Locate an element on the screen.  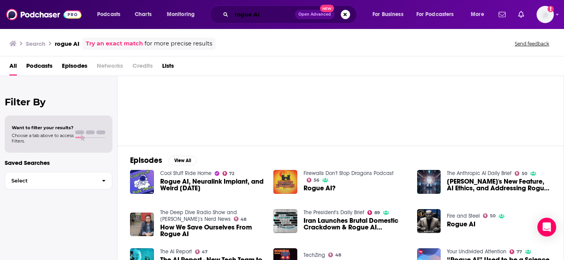
a: Your Undivided Attention is located at coordinates (477, 252).